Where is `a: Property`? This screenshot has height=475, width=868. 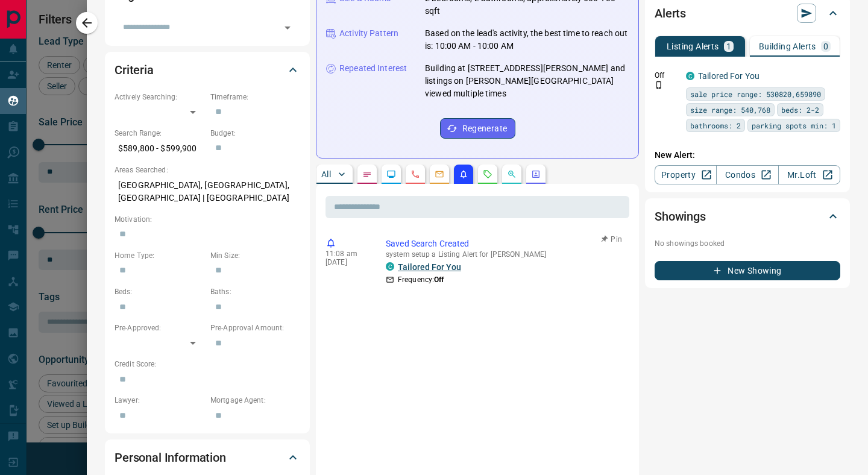
a: Property is located at coordinates (685, 175).